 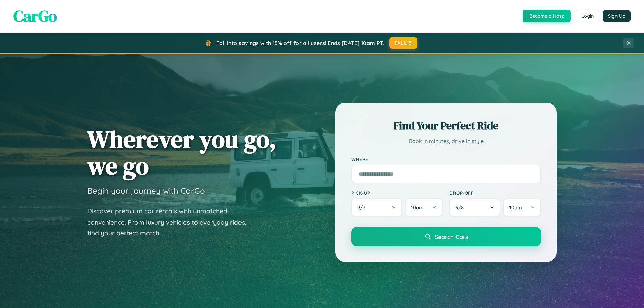 What do you see at coordinates (376, 207) in the screenshot?
I see `button: 9/7` at bounding box center [376, 207].